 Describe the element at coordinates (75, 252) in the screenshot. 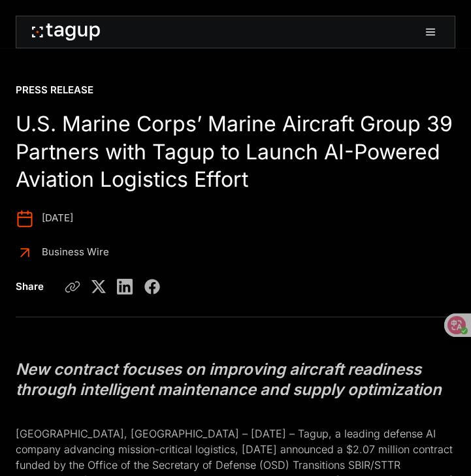

I see `div: Business Wire` at that location.